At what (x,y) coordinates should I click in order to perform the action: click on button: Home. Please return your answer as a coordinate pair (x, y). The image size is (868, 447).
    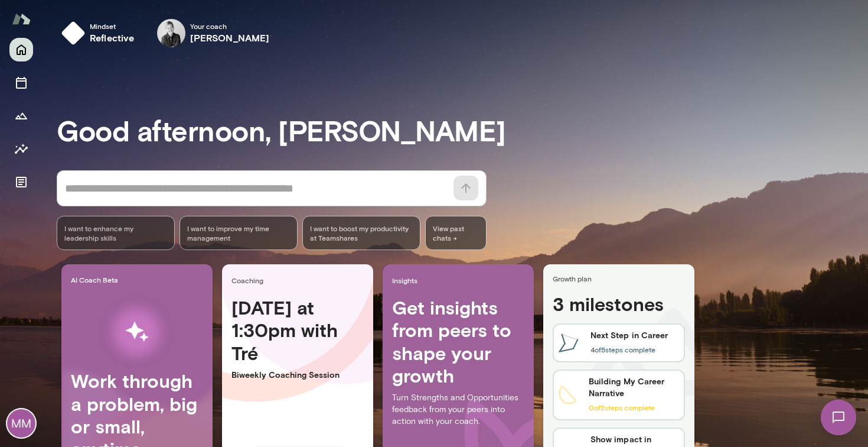
    Looking at the image, I should click on (21, 50).